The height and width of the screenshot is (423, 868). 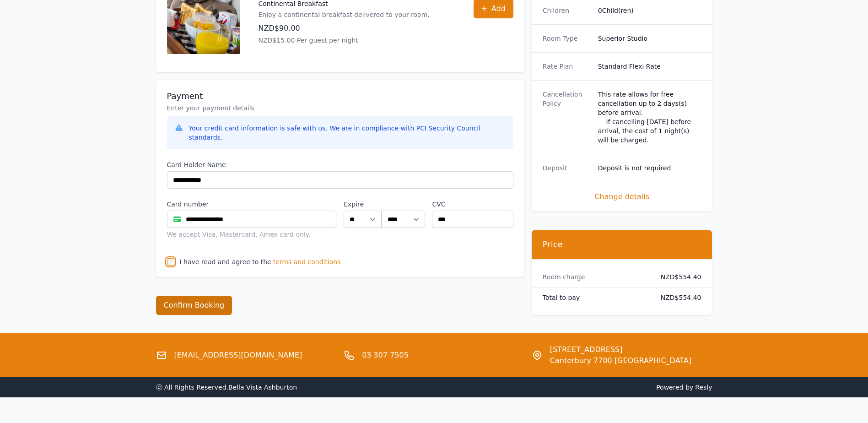 What do you see at coordinates (594, 297) in the screenshot?
I see `dt: Total to pay` at bounding box center [594, 297].